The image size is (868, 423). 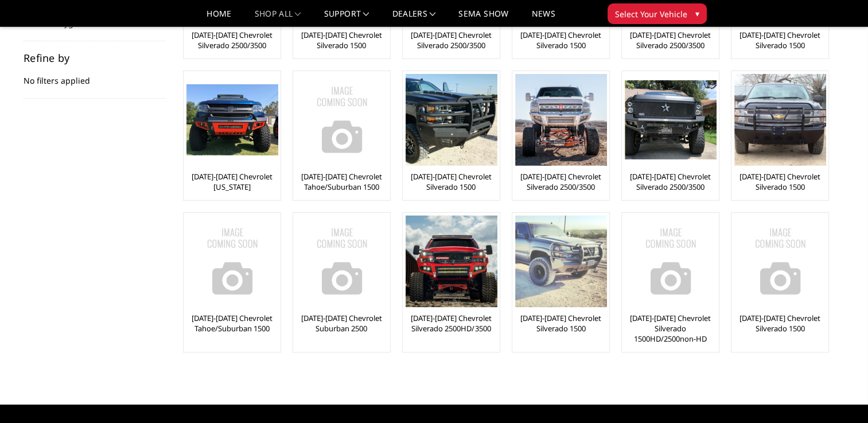 I want to click on a: SEMA Show, so click(x=483, y=18).